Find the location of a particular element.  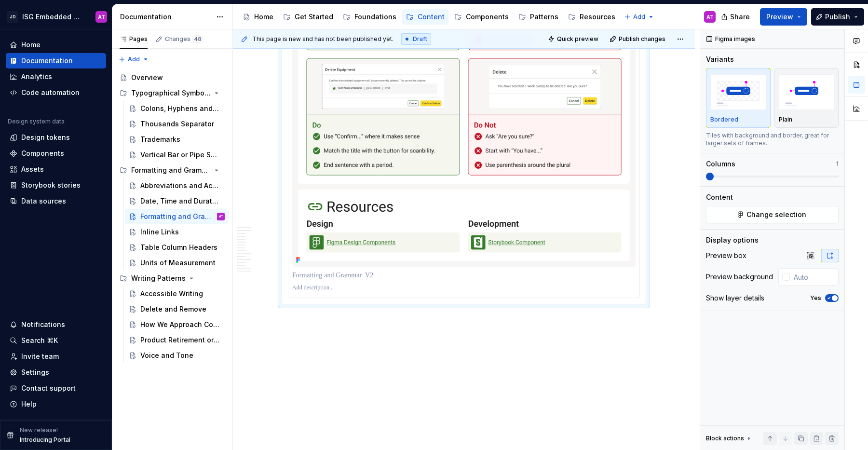

div: Writing Patterns is located at coordinates (172, 279).